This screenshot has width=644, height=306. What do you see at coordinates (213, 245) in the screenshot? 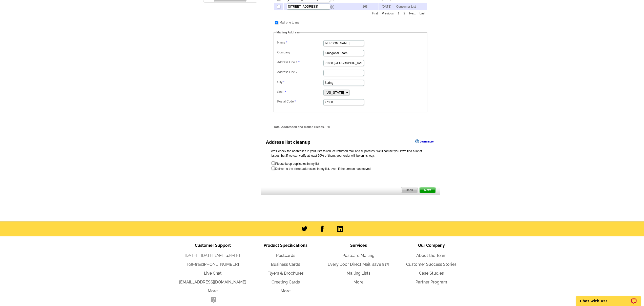
I see `span: Customer Support` at bounding box center [213, 245].